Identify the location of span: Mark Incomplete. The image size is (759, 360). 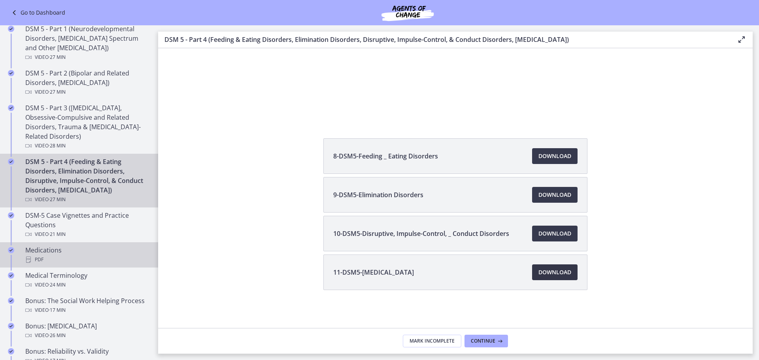
(432, 341).